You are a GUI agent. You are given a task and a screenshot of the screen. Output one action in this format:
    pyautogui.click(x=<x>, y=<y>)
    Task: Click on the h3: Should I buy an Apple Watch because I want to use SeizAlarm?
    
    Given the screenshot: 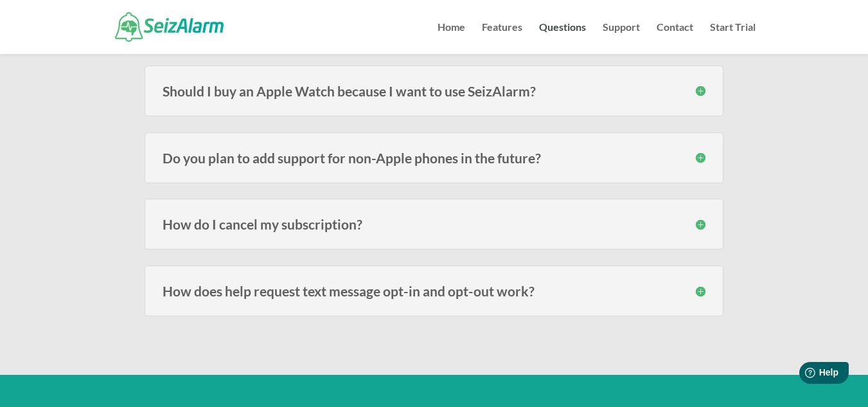 What is the action you would take?
    pyautogui.click(x=434, y=91)
    